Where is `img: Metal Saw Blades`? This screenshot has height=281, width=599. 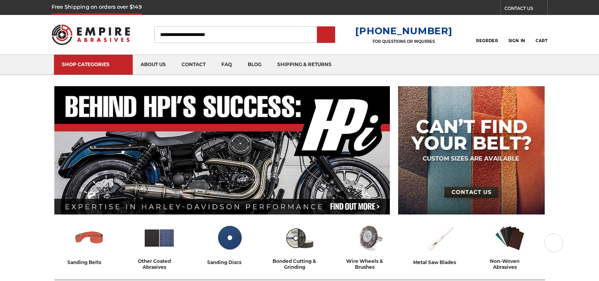 img: Metal Saw Blades is located at coordinates (440, 238).